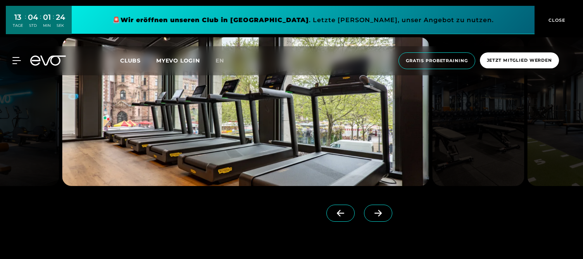 The image size is (583, 259). Describe the element at coordinates (18, 17) in the screenshot. I see `div: 13` at that location.